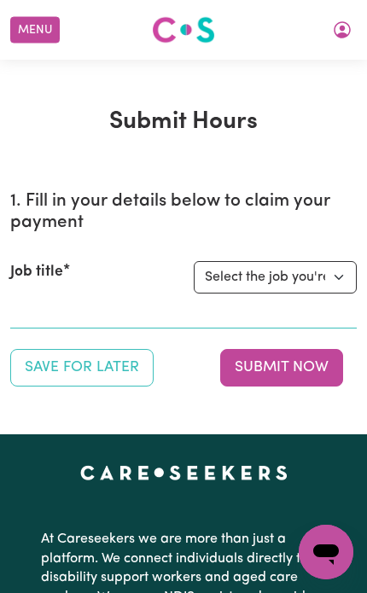 The height and width of the screenshot is (593, 367). What do you see at coordinates (342, 30) in the screenshot?
I see `button: My Account` at bounding box center [342, 30].